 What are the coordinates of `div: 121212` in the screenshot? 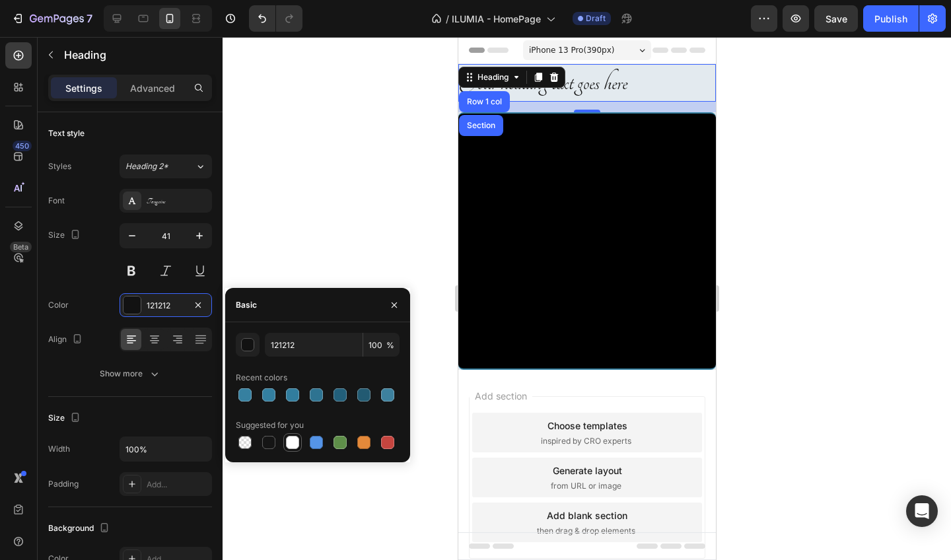 It's located at (166, 306).